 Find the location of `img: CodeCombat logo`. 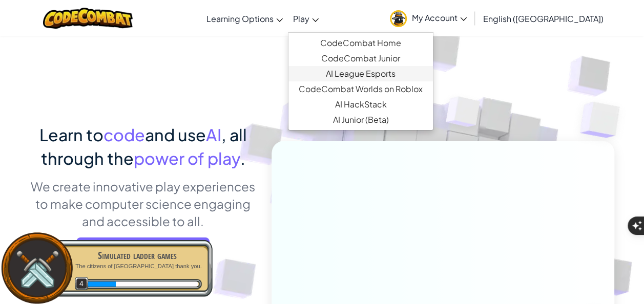

img: CodeCombat logo is located at coordinates (88, 18).